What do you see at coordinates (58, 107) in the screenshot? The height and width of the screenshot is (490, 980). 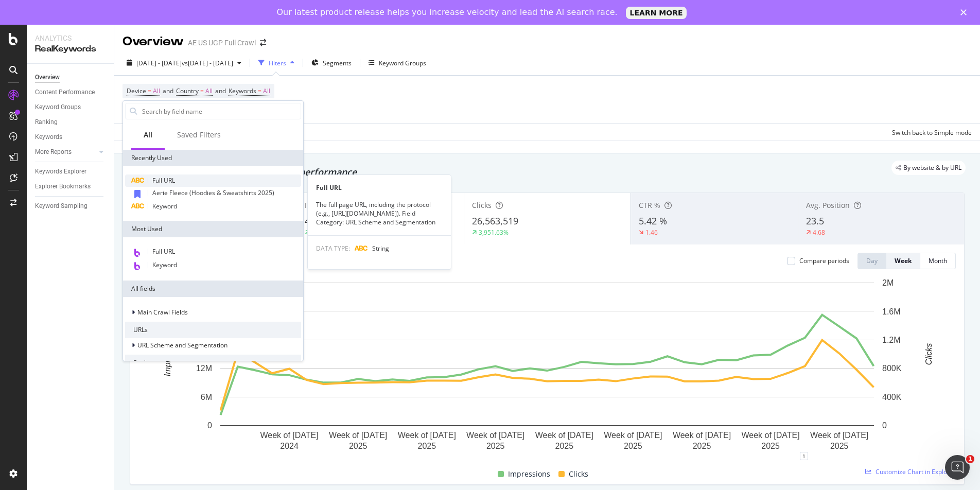 I see `div: Keyword Groups` at bounding box center [58, 107].